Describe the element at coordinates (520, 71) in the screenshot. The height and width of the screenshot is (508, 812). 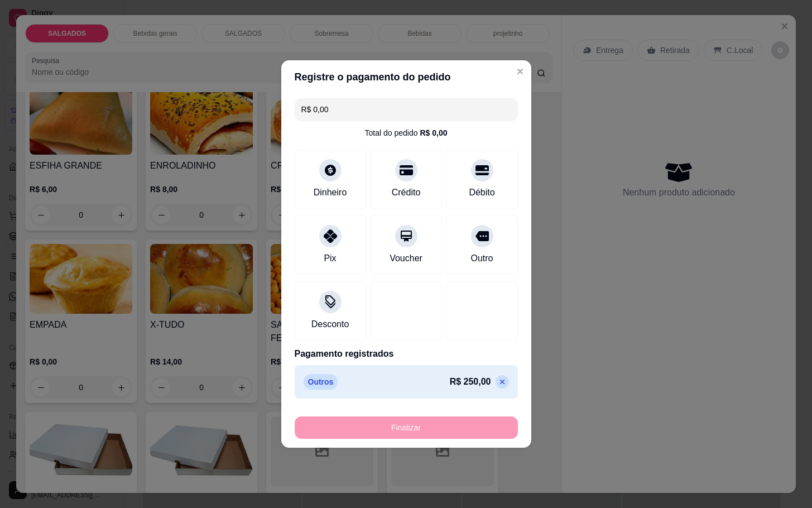
I see `button: Close` at that location.